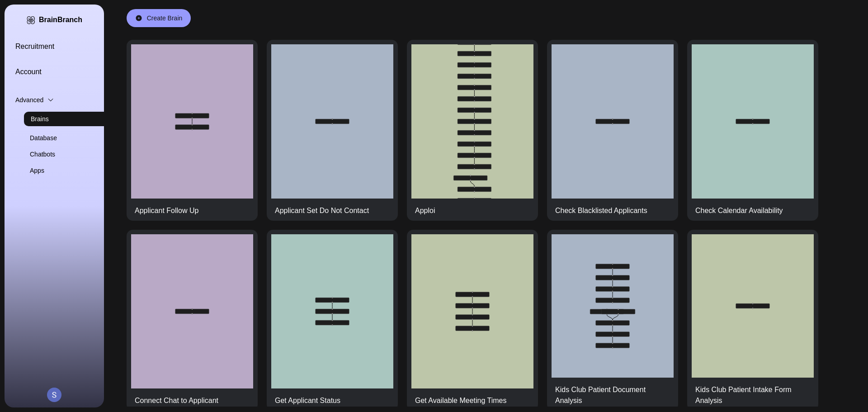  What do you see at coordinates (461, 401) in the screenshot?
I see `div: Get Available Meeting Times` at bounding box center [461, 401].